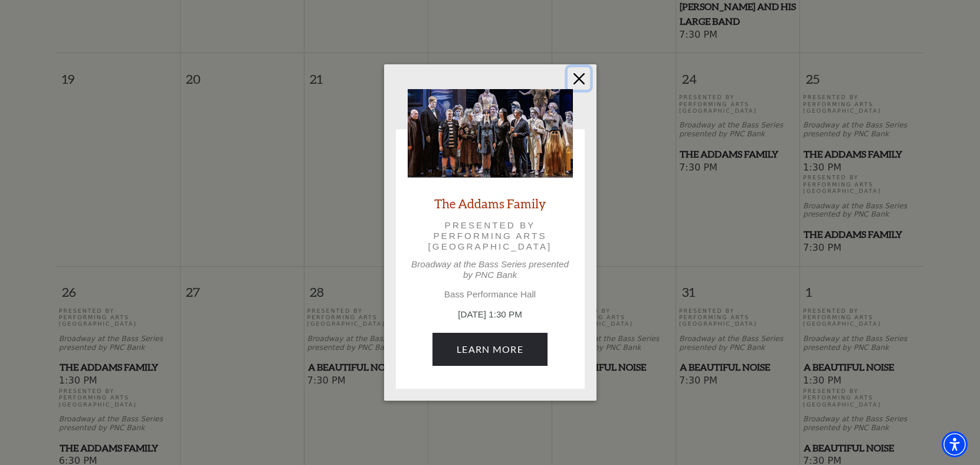 This screenshot has width=980, height=465. I want to click on button: Close, so click(579, 78).